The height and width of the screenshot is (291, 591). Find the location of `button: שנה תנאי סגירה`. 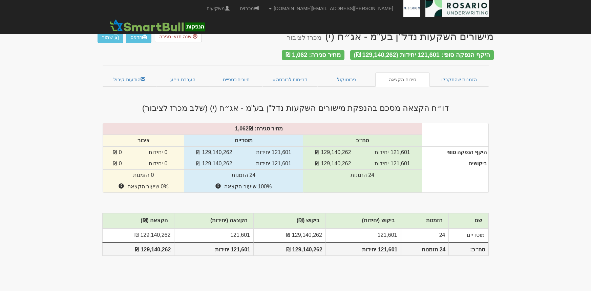

button: שנה תנאי סגירה is located at coordinates (178, 37).